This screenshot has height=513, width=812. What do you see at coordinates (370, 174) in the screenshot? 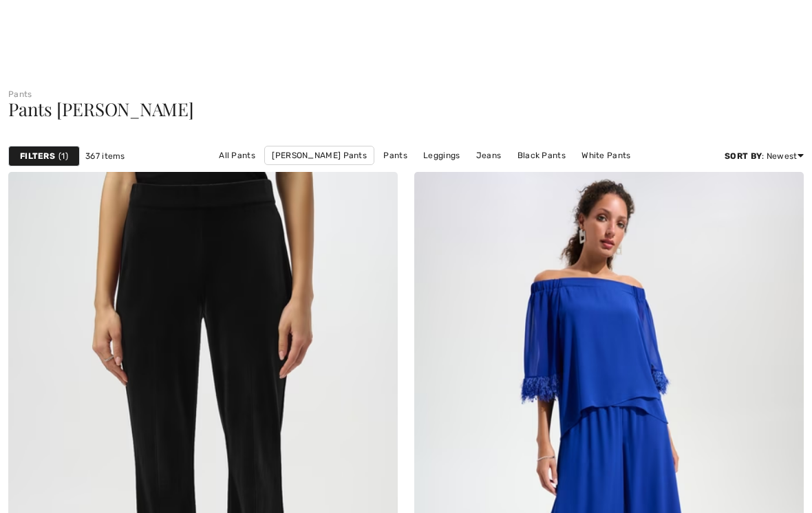
I see `a: Navy Pants` at bounding box center [370, 174].